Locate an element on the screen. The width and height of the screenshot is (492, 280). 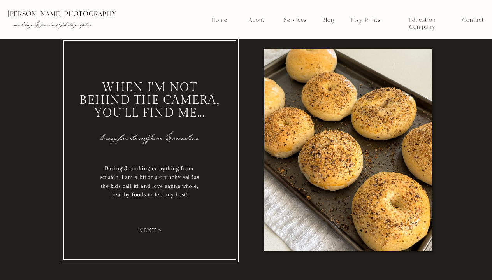
a: Blog is located at coordinates (328, 20).